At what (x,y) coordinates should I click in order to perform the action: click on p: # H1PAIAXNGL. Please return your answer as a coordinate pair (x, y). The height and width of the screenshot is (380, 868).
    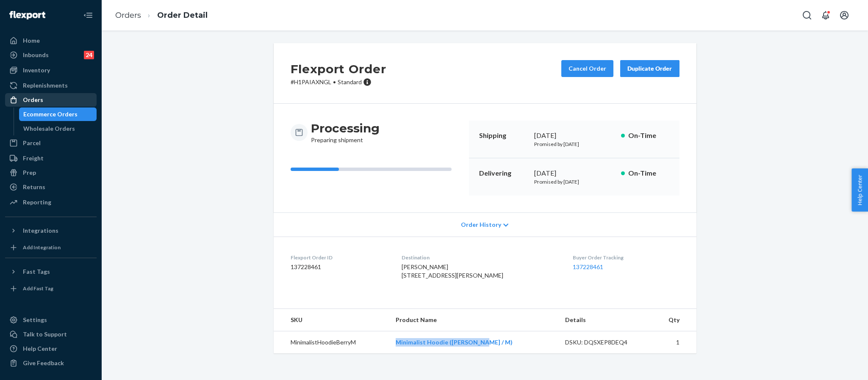
    Looking at the image, I should click on (339, 82).